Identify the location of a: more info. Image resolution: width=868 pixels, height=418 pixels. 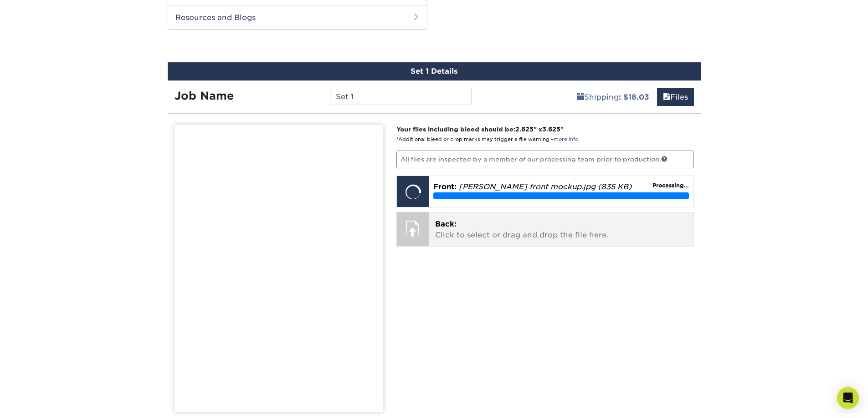
(566, 139).